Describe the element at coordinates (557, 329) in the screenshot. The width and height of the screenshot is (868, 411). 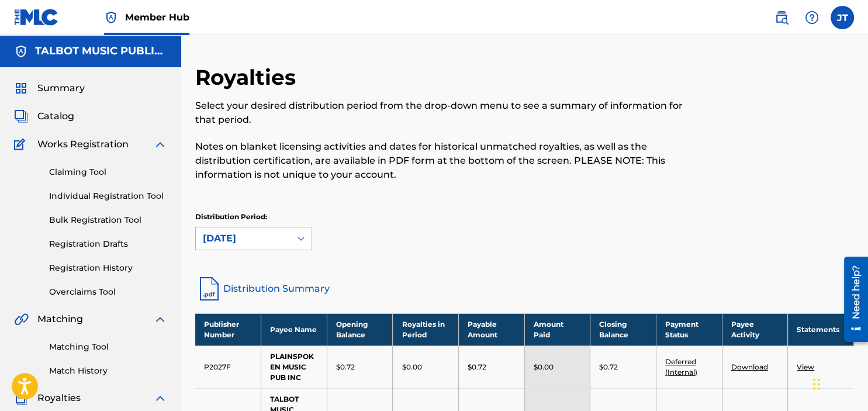
I see `th: Amount Paid` at that location.